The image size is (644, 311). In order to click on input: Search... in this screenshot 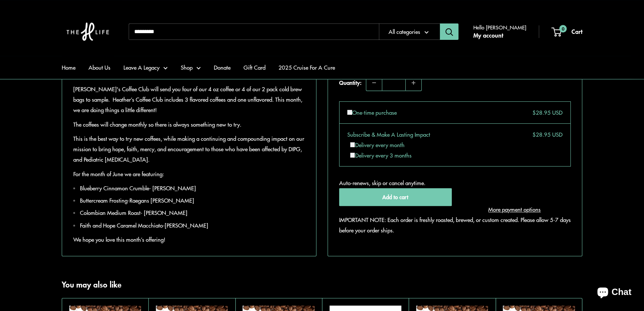, I will do `click(254, 32)`.